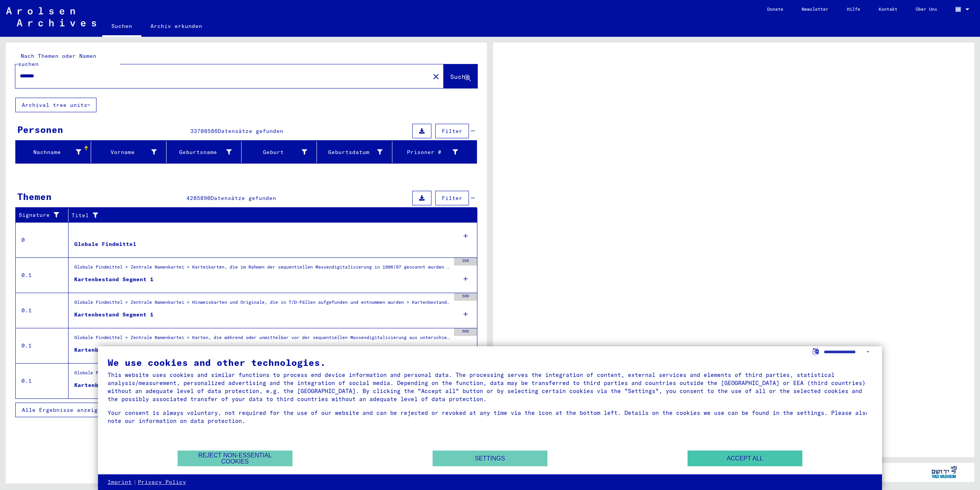 The image size is (980, 490). What do you see at coordinates (263, 305) in the screenshot?
I see `div: Globale Findmittel > Zentrale Namenkartei > Hinweiskarten und Originale, die in T/D-Fällen aufgef...` at bounding box center [263, 305].